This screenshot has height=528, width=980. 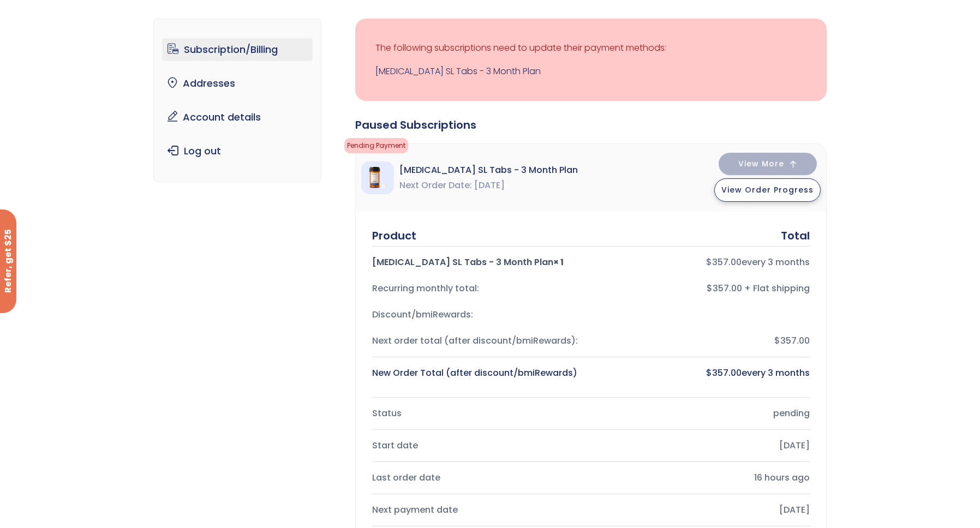 What do you see at coordinates (591, 48) in the screenshot?
I see `p: The following subscriptions need to update their payment methods:` at bounding box center [591, 48].